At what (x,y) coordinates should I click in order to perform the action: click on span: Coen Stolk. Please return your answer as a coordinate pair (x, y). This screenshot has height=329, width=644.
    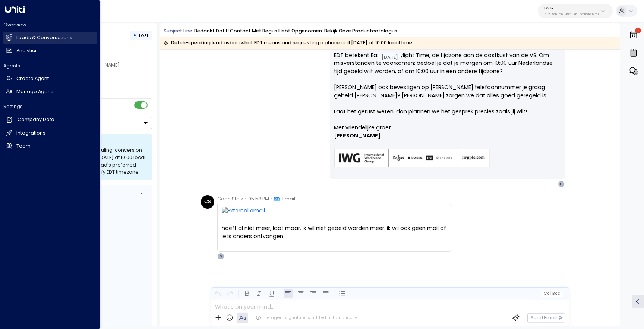
    Looking at the image, I should click on (230, 199).